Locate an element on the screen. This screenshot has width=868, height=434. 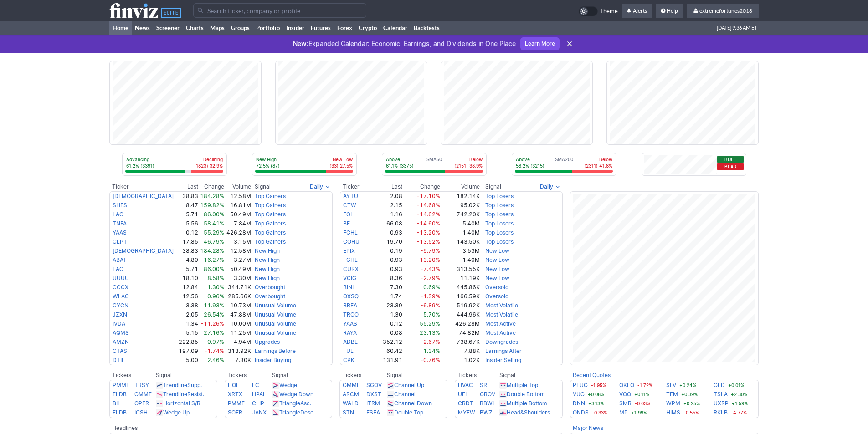
a: RKLB is located at coordinates (720, 412).